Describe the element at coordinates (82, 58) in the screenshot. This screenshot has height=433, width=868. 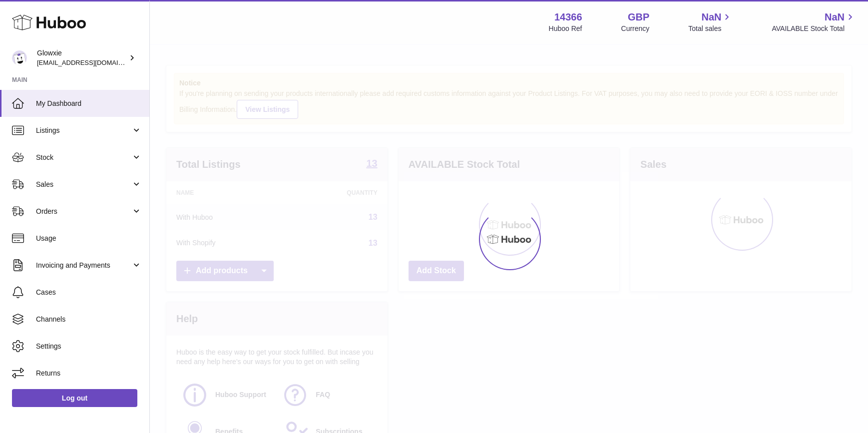
I see `div: Glowxie` at that location.